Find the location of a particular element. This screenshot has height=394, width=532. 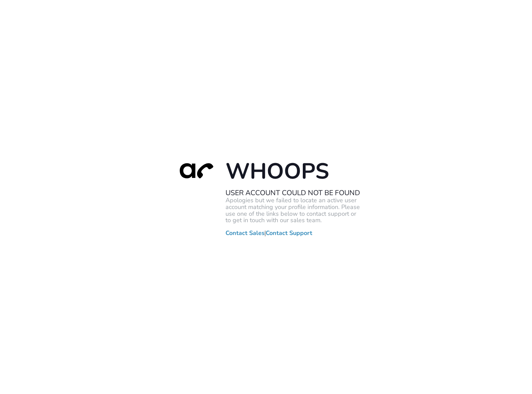

h1: Whoops is located at coordinates (293, 171).